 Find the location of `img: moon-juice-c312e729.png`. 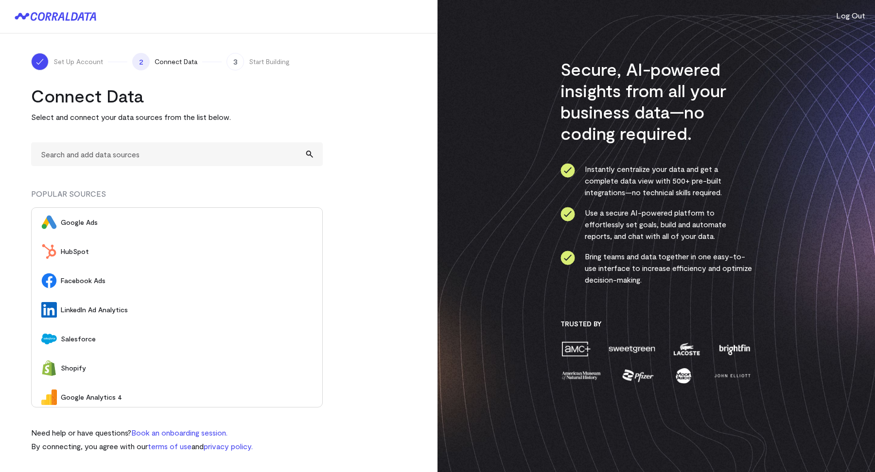

img: moon-juice-c312e729.png is located at coordinates (683, 376).